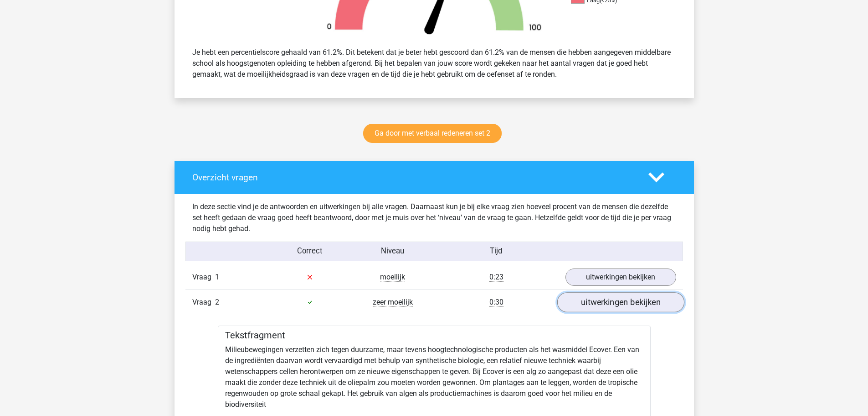 This screenshot has height=416, width=868. I want to click on span: 1, so click(217, 276).